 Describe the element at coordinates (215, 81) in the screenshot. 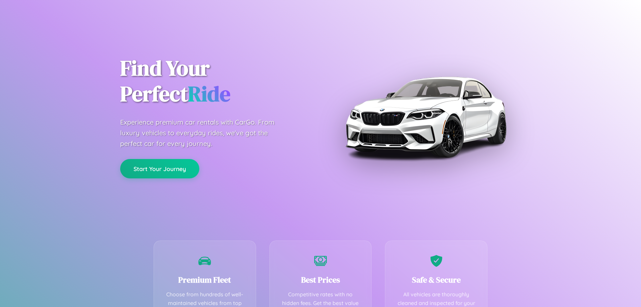

I see `h1: Find Your Perfect` at that location.